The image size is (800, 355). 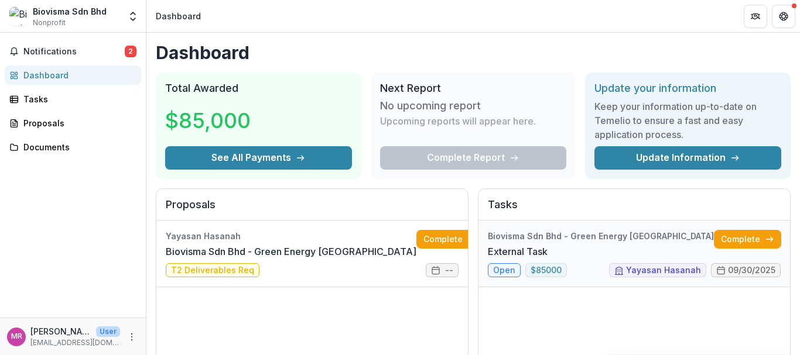 What do you see at coordinates (755, 16) in the screenshot?
I see `button: Partners` at bounding box center [755, 16].